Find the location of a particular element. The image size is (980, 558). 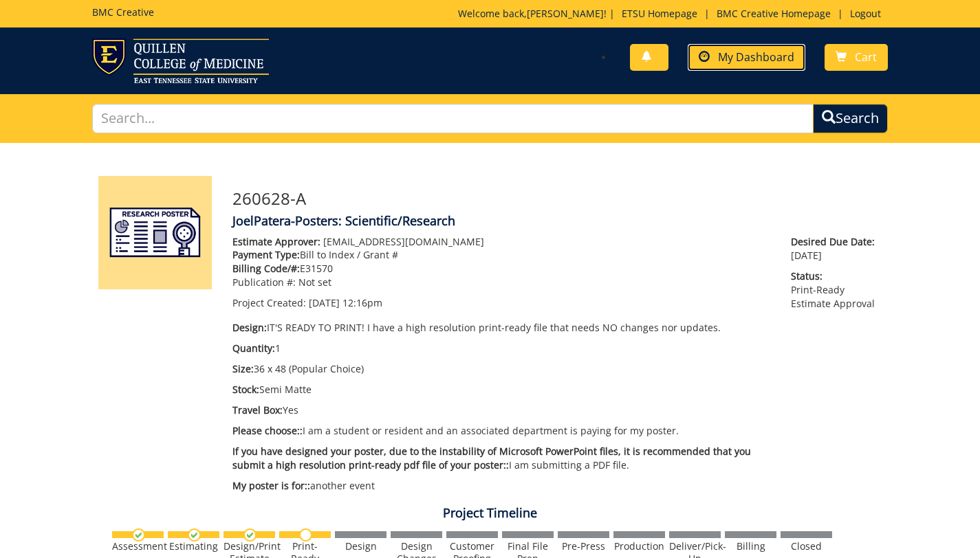

span: My poster is for:: is located at coordinates (271, 485).